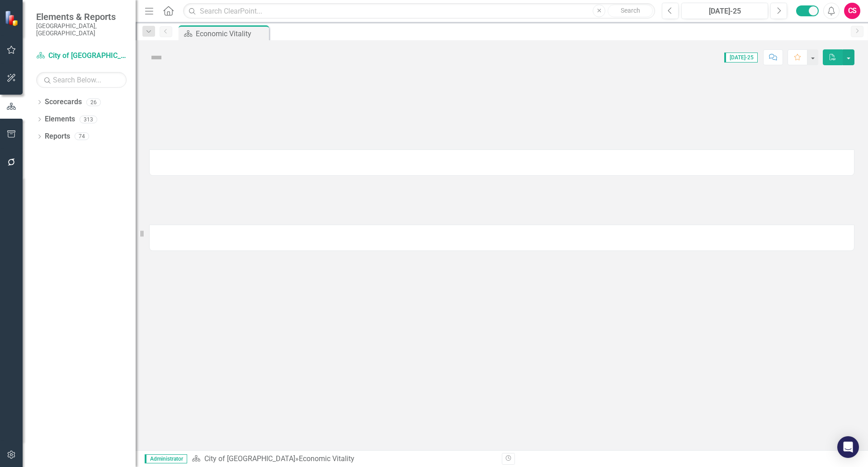 The height and width of the screenshot is (467, 868). I want to click on div: Open Intercom Messenger, so click(849, 447).